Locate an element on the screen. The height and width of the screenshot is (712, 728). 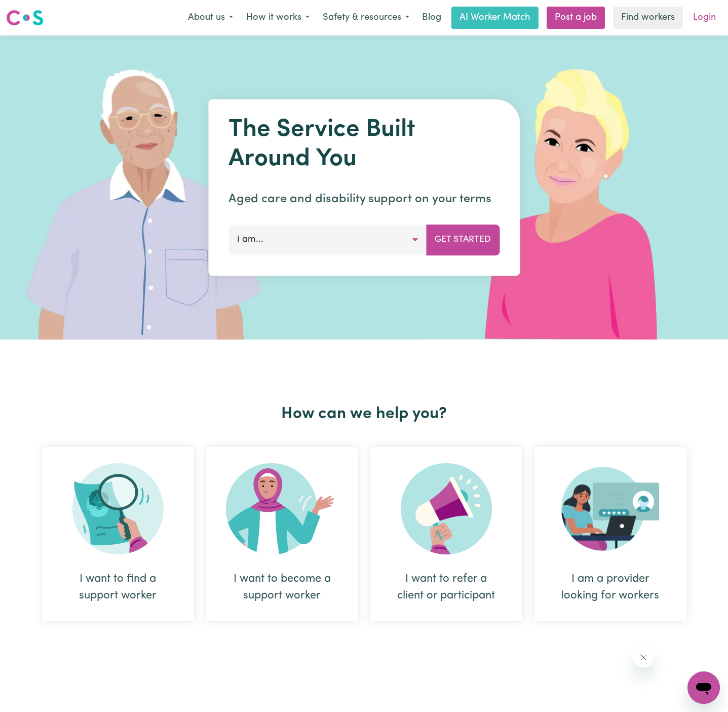
p: Aged care and disability support on your terms is located at coordinates (364, 199).